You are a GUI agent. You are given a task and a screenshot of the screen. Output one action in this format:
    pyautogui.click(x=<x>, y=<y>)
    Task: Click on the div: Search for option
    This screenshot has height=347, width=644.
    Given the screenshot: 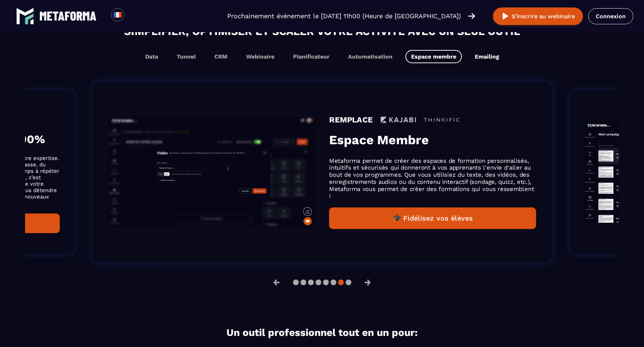 What is the action you would take?
    pyautogui.click(x=133, y=16)
    